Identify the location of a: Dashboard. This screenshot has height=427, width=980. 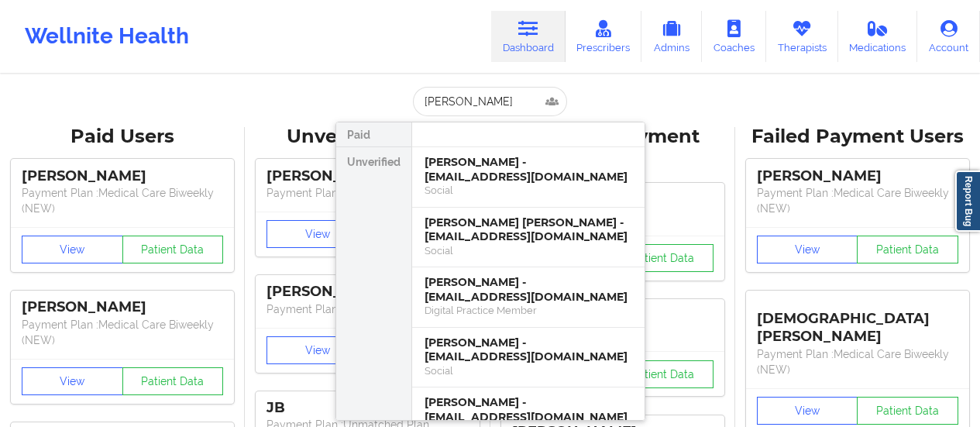
(529, 36).